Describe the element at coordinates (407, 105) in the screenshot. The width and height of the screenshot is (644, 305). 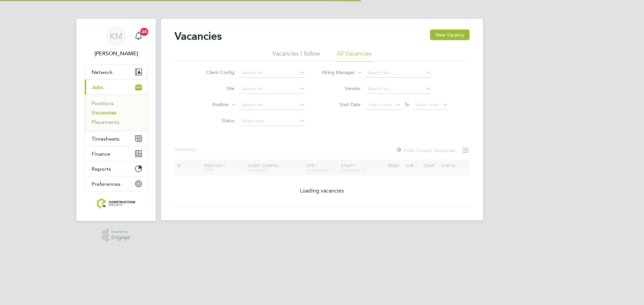
I see `span: To` at that location.